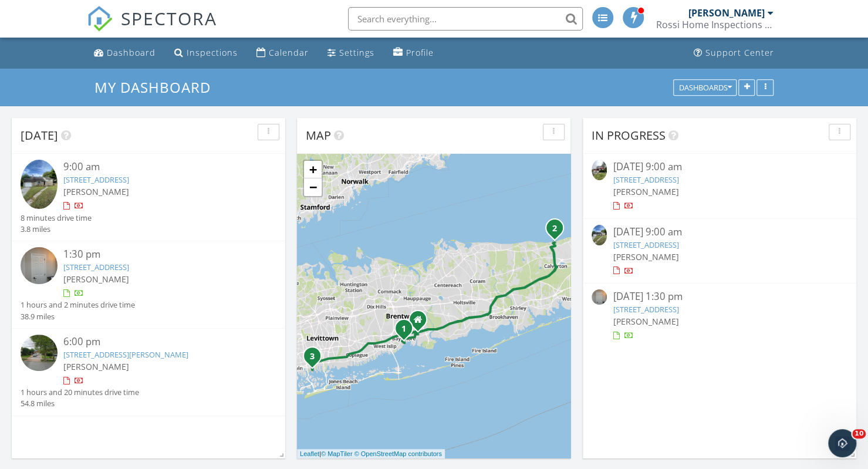  Describe the element at coordinates (555, 229) in the screenshot. I see `i: 2` at that location.